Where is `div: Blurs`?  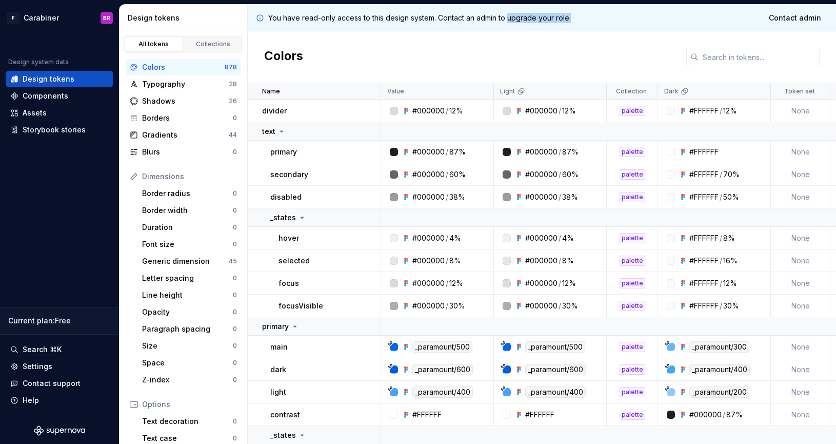 div: Blurs is located at coordinates (187, 152).